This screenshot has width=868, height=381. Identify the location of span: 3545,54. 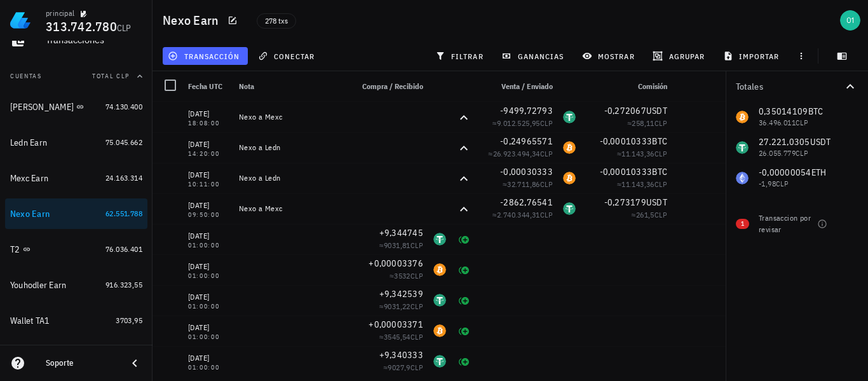
(397, 336).